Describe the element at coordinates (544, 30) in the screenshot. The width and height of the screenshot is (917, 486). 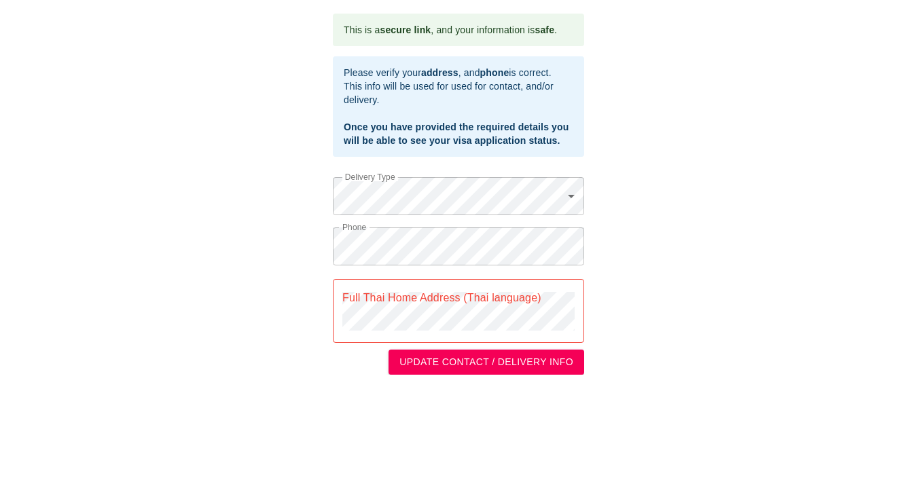
I see `b: safe` at that location.